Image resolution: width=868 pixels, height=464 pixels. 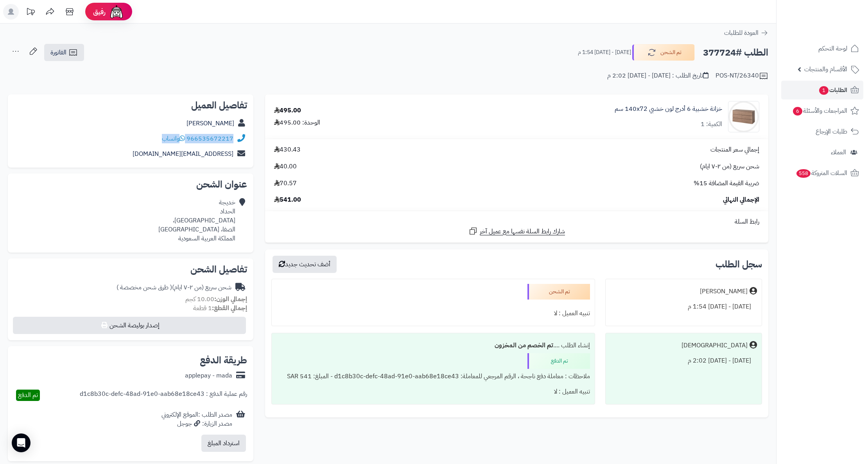 I want to click on div: 495.00, so click(x=287, y=111).